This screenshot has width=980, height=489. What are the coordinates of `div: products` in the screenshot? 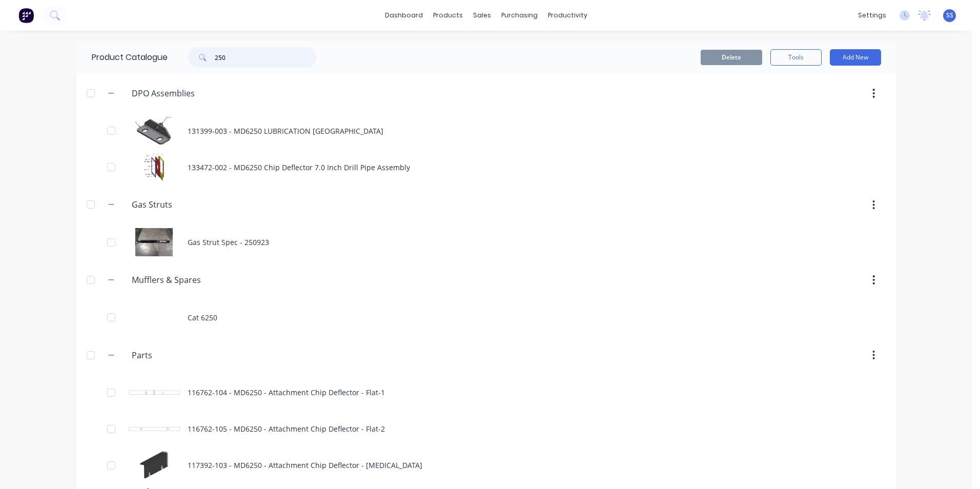 It's located at (448, 15).